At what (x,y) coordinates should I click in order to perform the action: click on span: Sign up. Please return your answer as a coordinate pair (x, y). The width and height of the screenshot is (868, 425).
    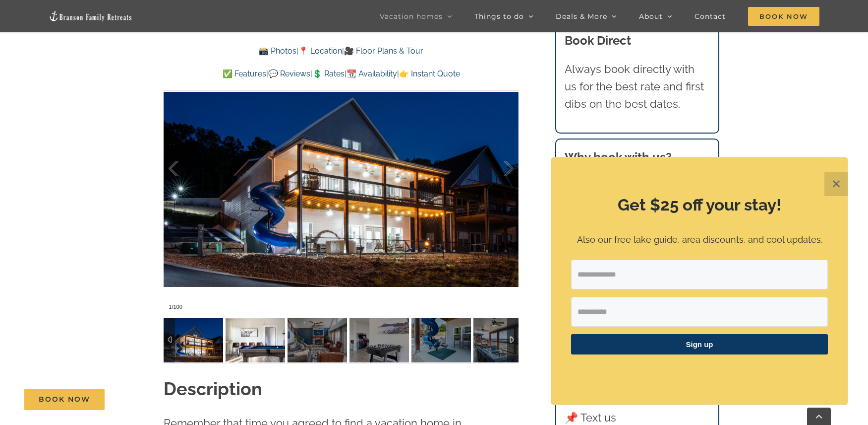
    Looking at the image, I should click on (699, 344).